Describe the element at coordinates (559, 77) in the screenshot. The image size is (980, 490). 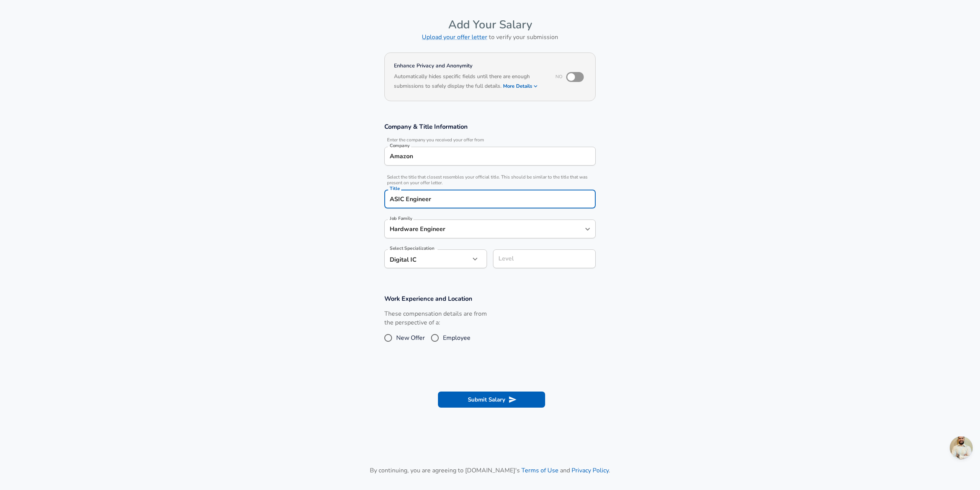
I see `span: No` at that location.